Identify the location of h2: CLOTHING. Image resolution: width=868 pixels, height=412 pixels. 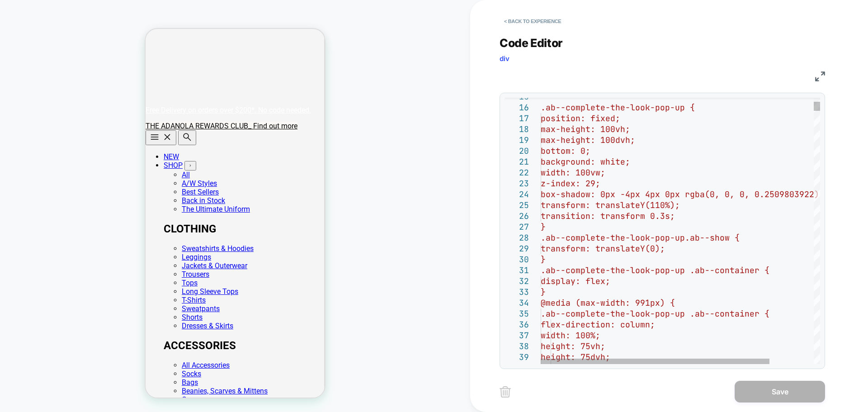
(99, 199).